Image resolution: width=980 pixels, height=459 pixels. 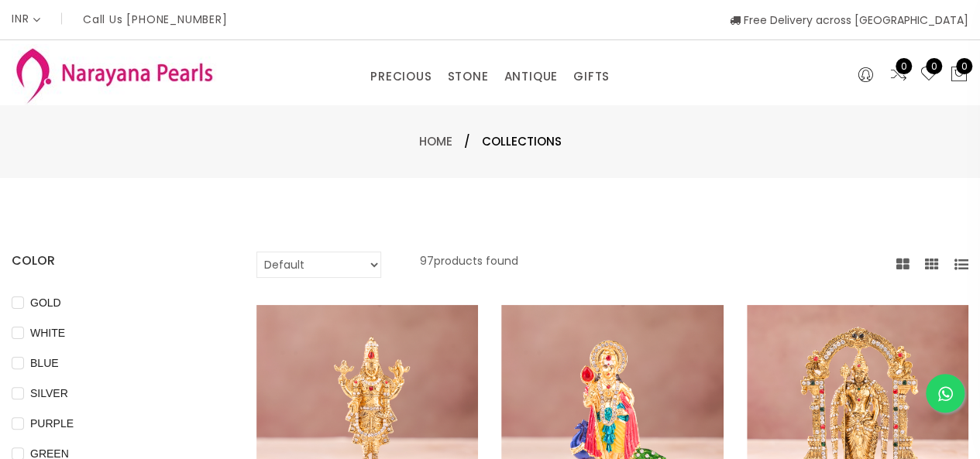 What do you see at coordinates (111, 261) in the screenshot?
I see `h4: COLOR` at bounding box center [111, 261].